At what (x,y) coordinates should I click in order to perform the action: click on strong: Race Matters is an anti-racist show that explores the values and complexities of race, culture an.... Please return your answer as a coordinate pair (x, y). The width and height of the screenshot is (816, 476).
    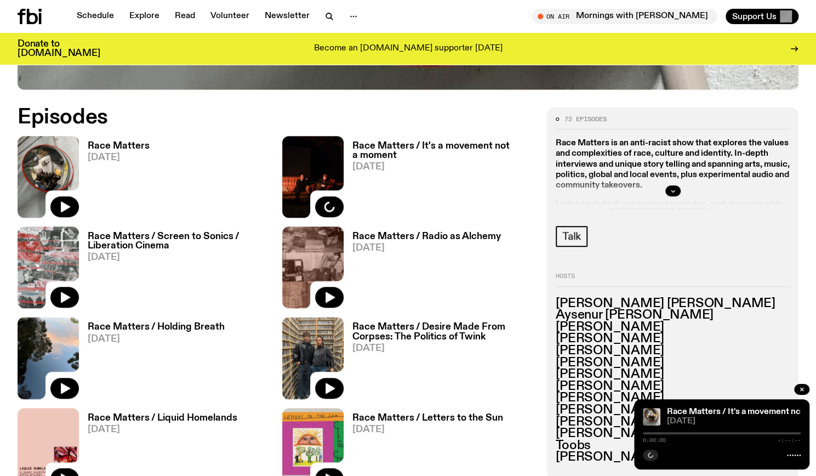
    Looking at the image, I should click on (673, 164).